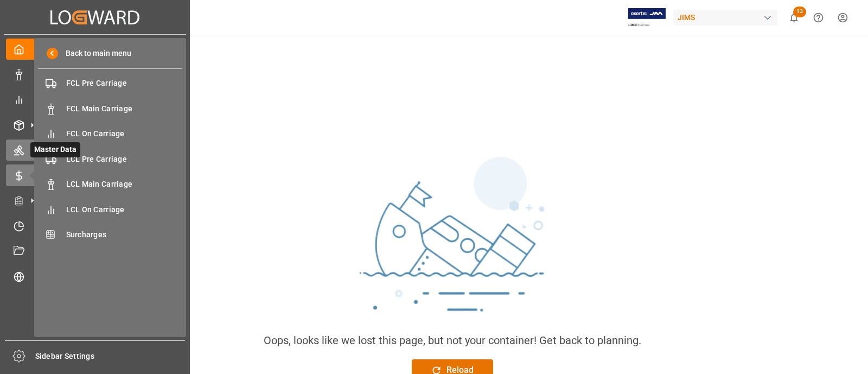  Describe the element at coordinates (647, 17) in the screenshot. I see `img: Exertis%20JAM%20-%20Email%20Logo.jpg_1722504956.jpg` at that location.